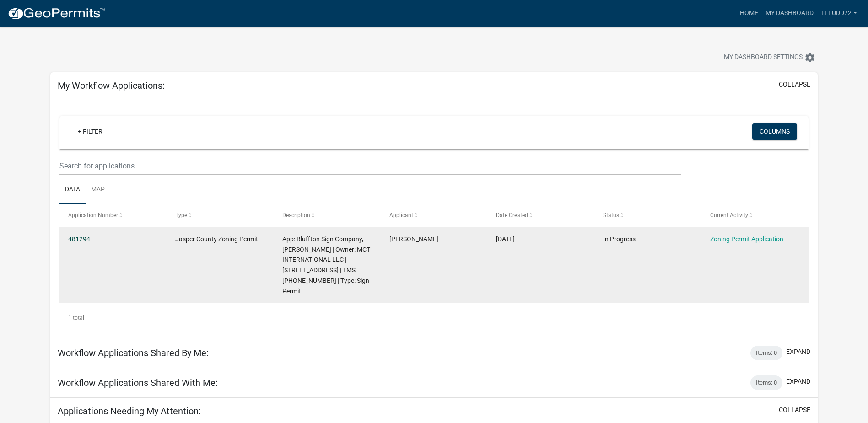 The width and height of the screenshot is (868, 423). What do you see at coordinates (113, 215) in the screenshot?
I see `datatable-header-cell: Application Number` at bounding box center [113, 215].